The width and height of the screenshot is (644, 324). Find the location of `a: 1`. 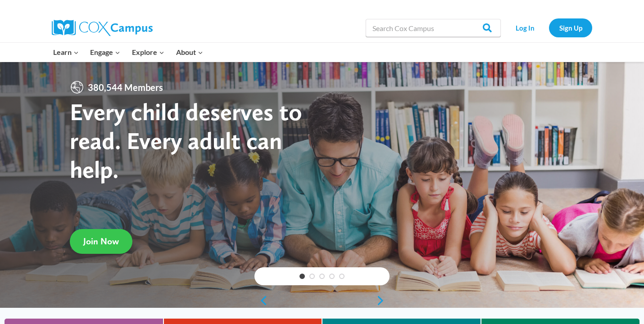

a: 1 is located at coordinates (302, 276).